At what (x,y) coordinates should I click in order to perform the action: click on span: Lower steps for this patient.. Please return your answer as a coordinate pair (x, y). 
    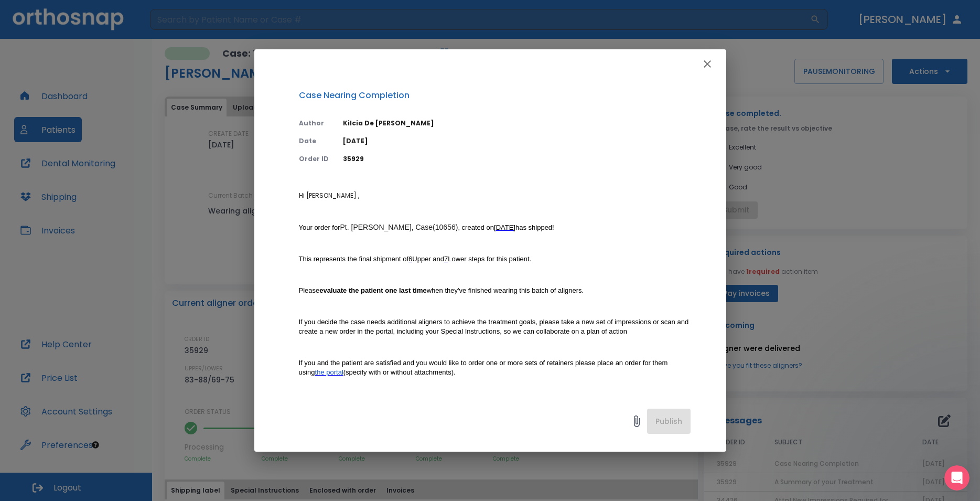
    Looking at the image, I should click on (489, 259).